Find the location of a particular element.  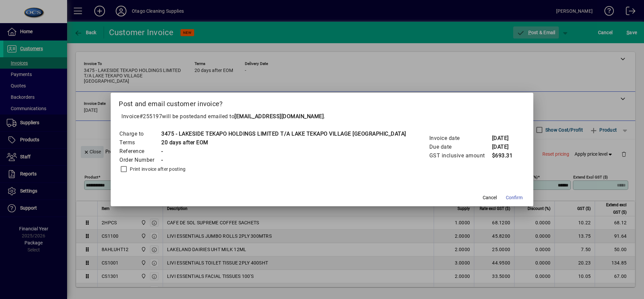

td: GST inclusive amount is located at coordinates (460, 156).